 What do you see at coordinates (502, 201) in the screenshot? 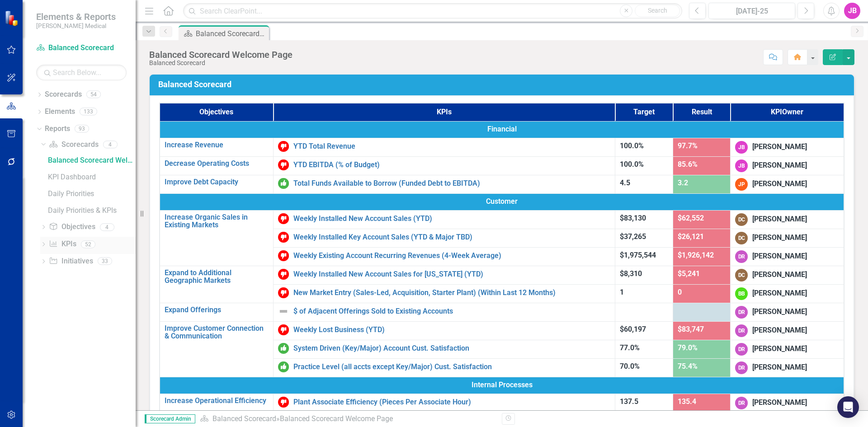
I see `span: Customer` at bounding box center [502, 201].